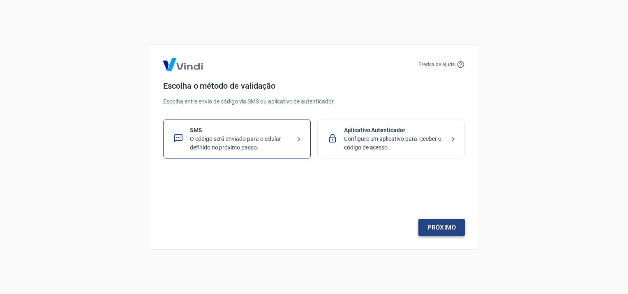  I want to click on p: O código será enviado para o celular definido no próximo passo., so click(240, 143).